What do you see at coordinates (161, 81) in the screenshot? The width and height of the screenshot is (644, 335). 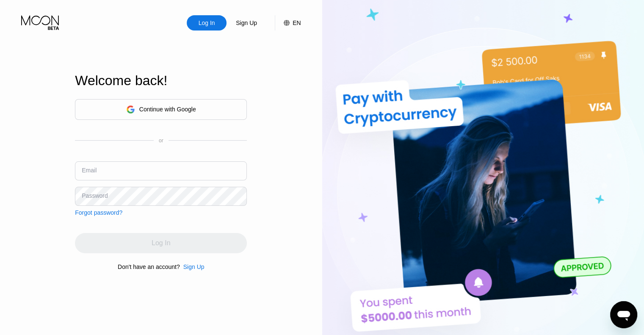 I see `div: Welcome back!` at bounding box center [161, 81].